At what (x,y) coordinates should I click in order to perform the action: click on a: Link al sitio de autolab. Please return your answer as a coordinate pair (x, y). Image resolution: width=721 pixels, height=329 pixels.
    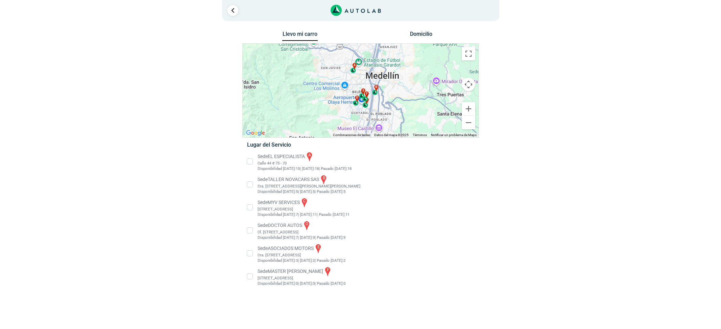
    Looking at the image, I should click on (356, 10).